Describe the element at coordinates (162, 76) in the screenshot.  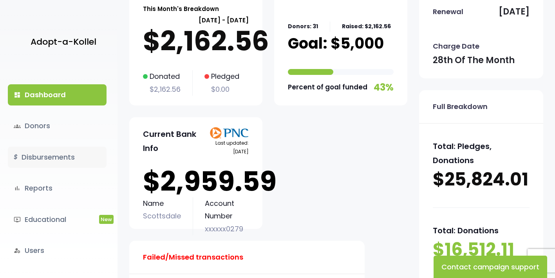
I see `p: Donated` at that location.